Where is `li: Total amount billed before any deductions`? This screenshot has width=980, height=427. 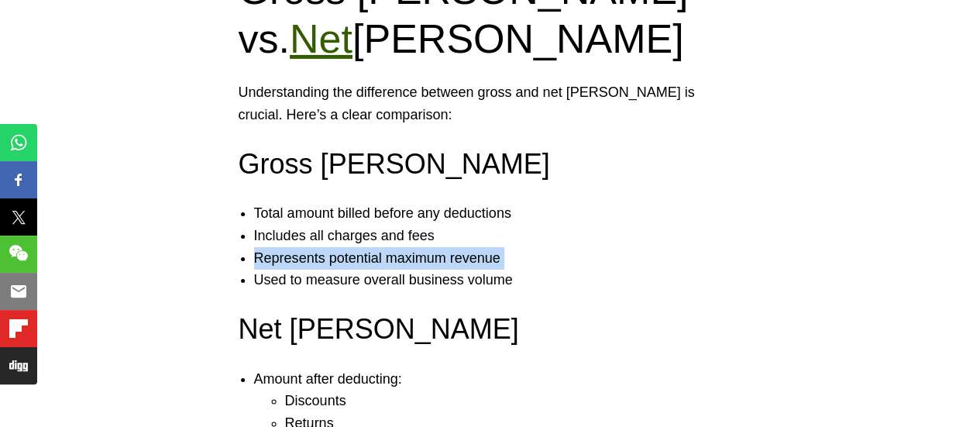 li: Total amount billed before any deductions is located at coordinates (506, 213).